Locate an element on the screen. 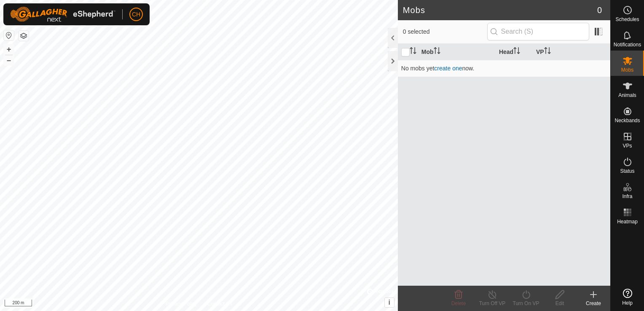 The image size is (644, 311). a: Contact Us is located at coordinates (220, 304).